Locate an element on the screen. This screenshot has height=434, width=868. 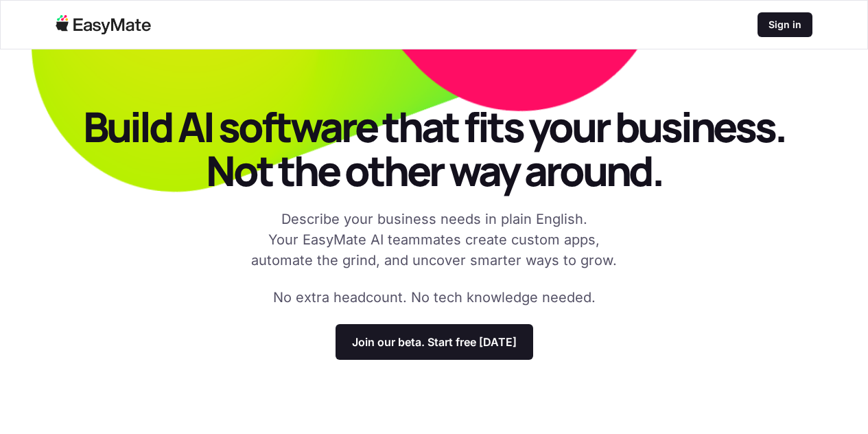
p: Describe your business needs in plain English. Your EasyMate AI teammates create custom apps, aut... is located at coordinates (435, 239).